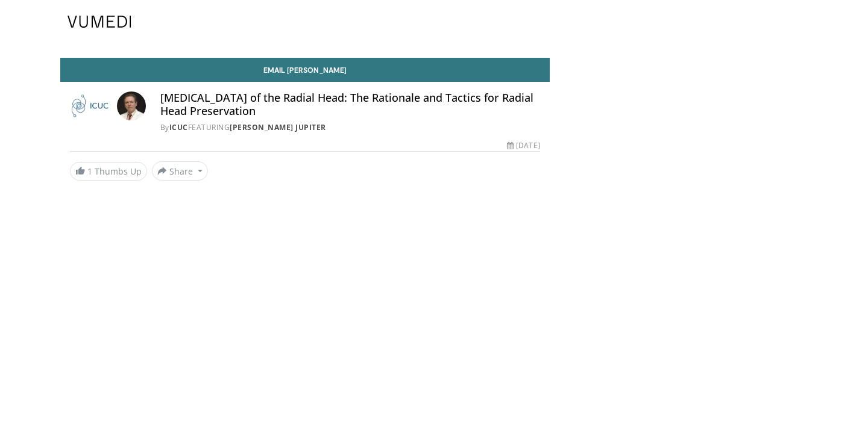 Image resolution: width=868 pixels, height=440 pixels. I want to click on img: VuMedi Logo, so click(99, 21).